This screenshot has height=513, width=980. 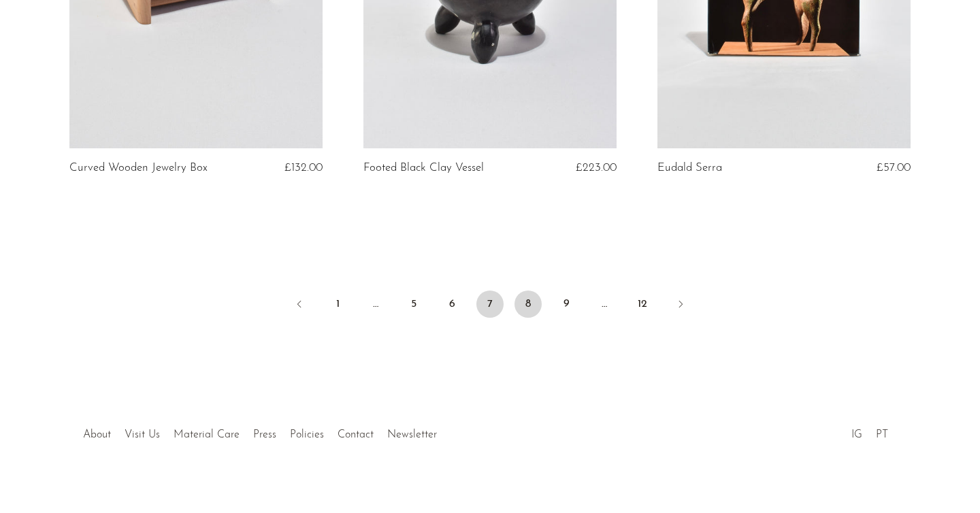 What do you see at coordinates (260, 431) in the screenshot?
I see `ul: Quick links` at bounding box center [260, 431].